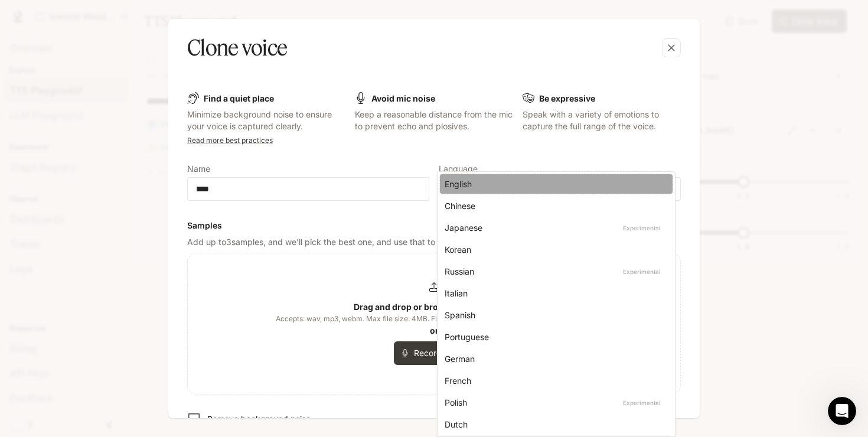  Describe the element at coordinates (554, 337) in the screenshot. I see `div: Portuguese` at that location.